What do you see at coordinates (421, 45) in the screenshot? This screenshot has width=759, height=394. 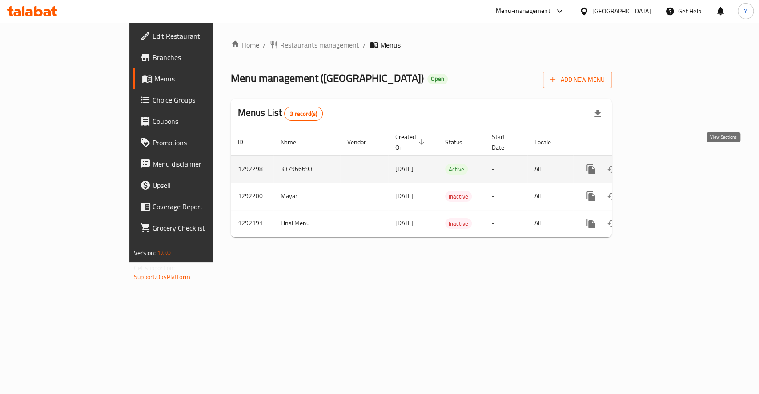 I see `nav: breadcrumb` at bounding box center [421, 45].